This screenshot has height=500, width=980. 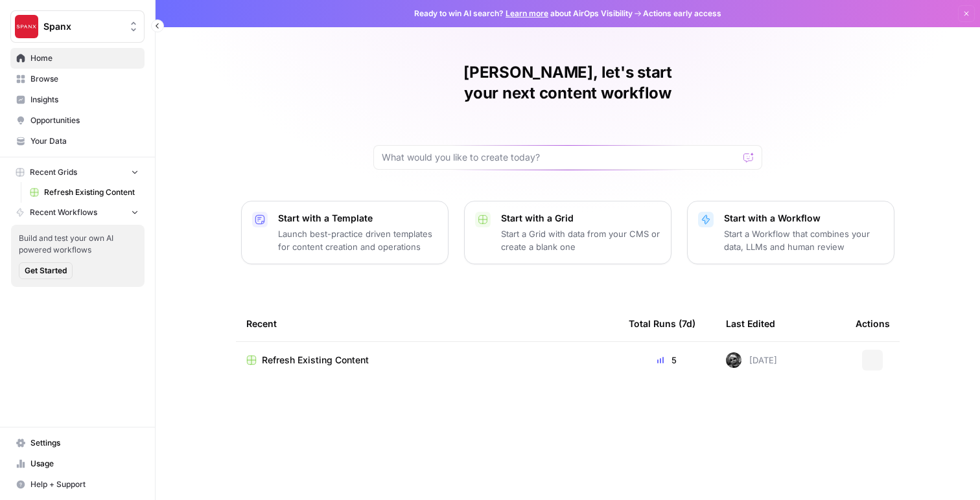 What do you see at coordinates (64, 213) in the screenshot?
I see `span: Recent Workflows` at bounding box center [64, 213].